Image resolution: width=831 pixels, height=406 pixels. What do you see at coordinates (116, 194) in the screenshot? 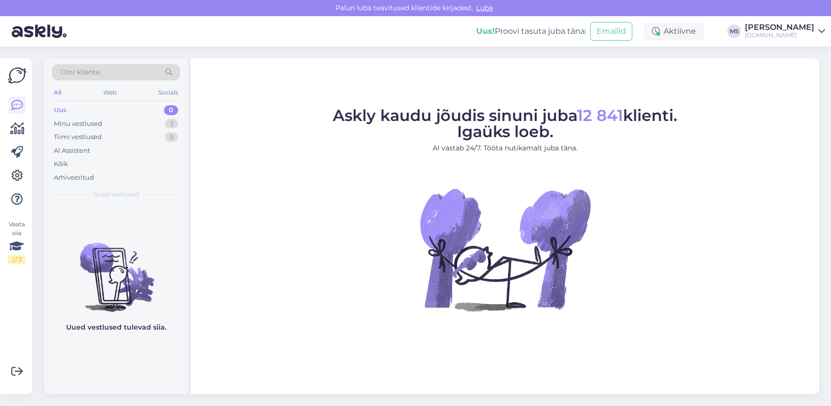
I see `span: Uued vestlused` at bounding box center [116, 194].